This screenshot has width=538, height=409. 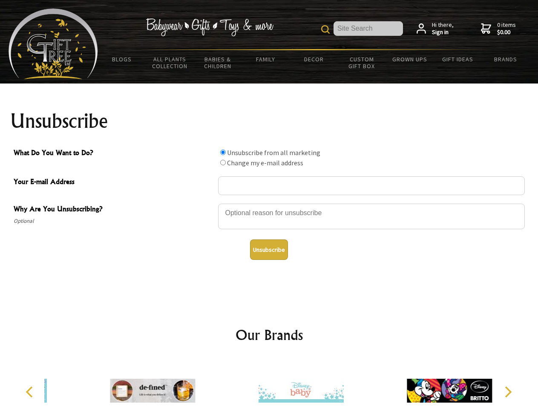 I want to click on label: Unsubscribe from all marketing, so click(x=274, y=153).